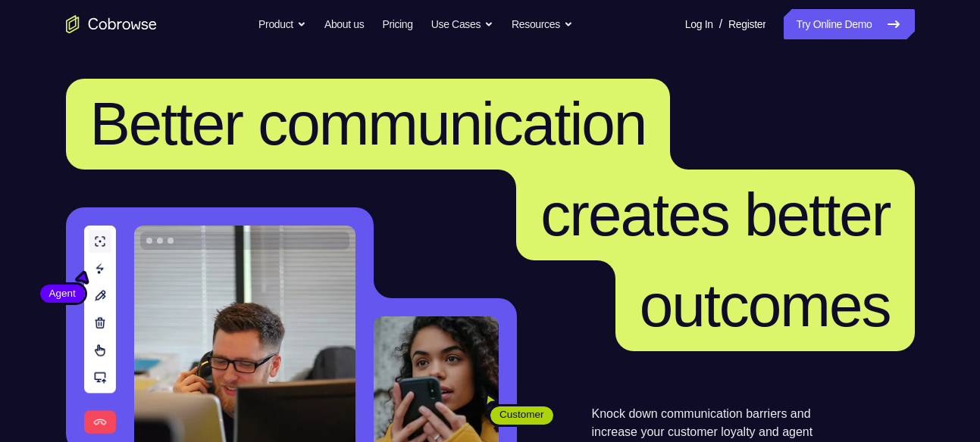 The width and height of the screenshot is (980, 442). I want to click on a: Go to the home page, so click(111, 24).